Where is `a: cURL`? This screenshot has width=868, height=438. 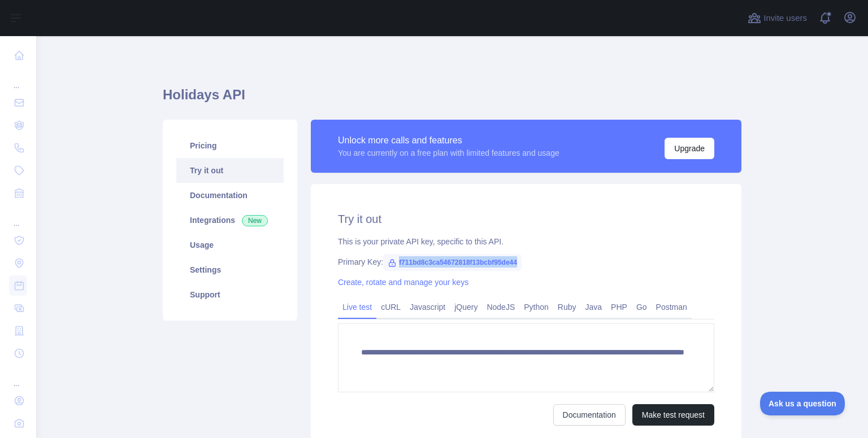
a: cURL is located at coordinates (390, 307).